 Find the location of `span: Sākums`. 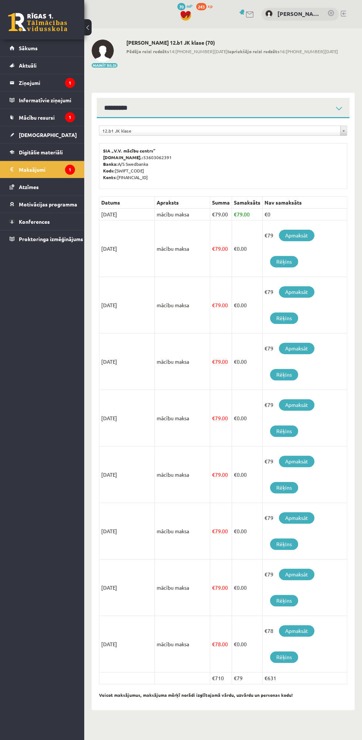

span: Sākums is located at coordinates (28, 48).